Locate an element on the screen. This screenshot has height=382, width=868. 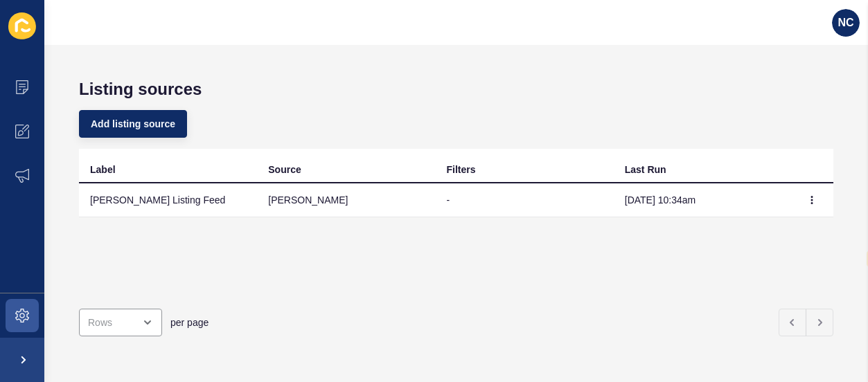
span: per page is located at coordinates (189, 323).